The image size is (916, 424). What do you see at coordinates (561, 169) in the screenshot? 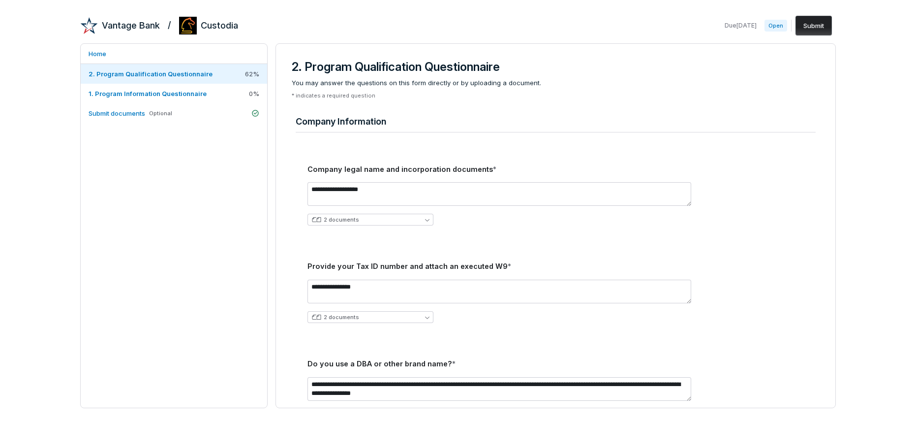
I see `div: Company legal name and incorporation documents` at bounding box center [561, 169].